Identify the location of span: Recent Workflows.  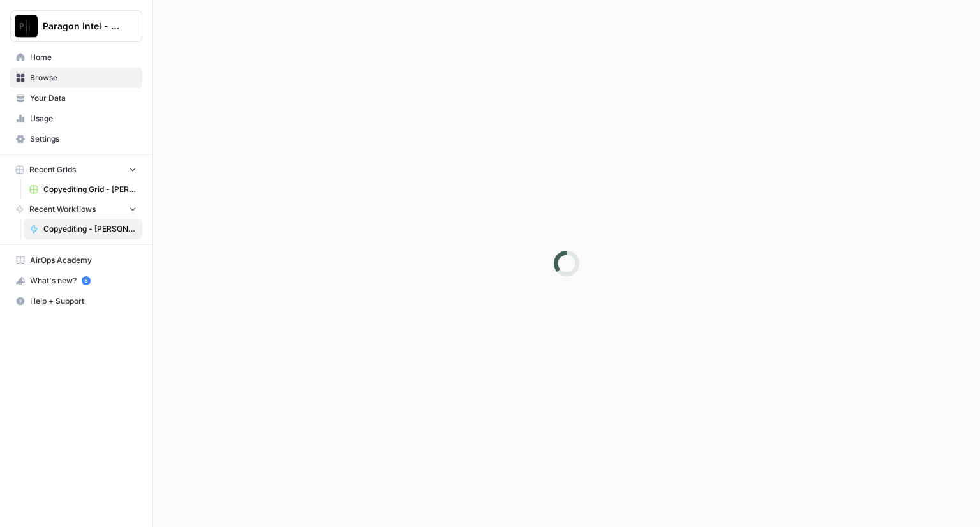
(63, 209).